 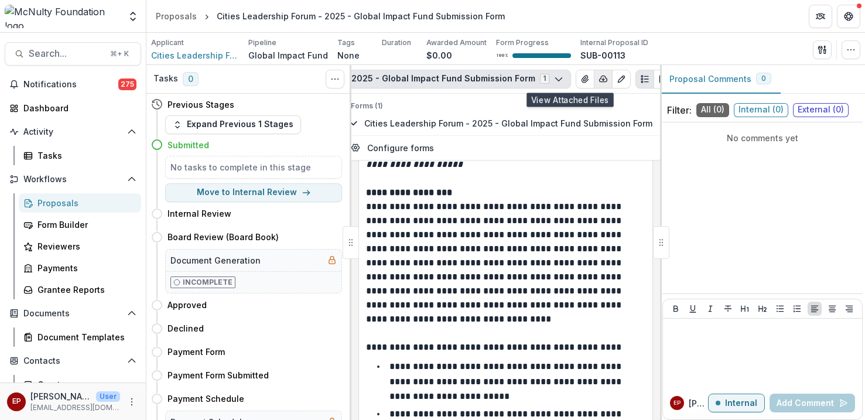 I want to click on img: McNulty Foundation logo, so click(x=62, y=16).